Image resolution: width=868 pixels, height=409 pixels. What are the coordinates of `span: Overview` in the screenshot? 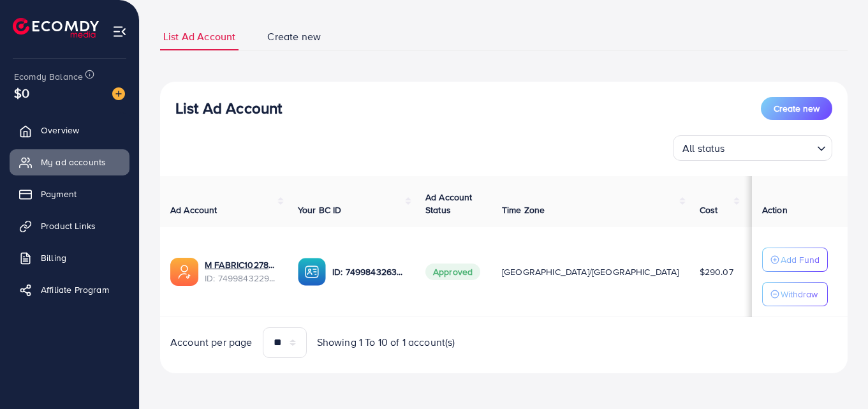 It's located at (60, 130).